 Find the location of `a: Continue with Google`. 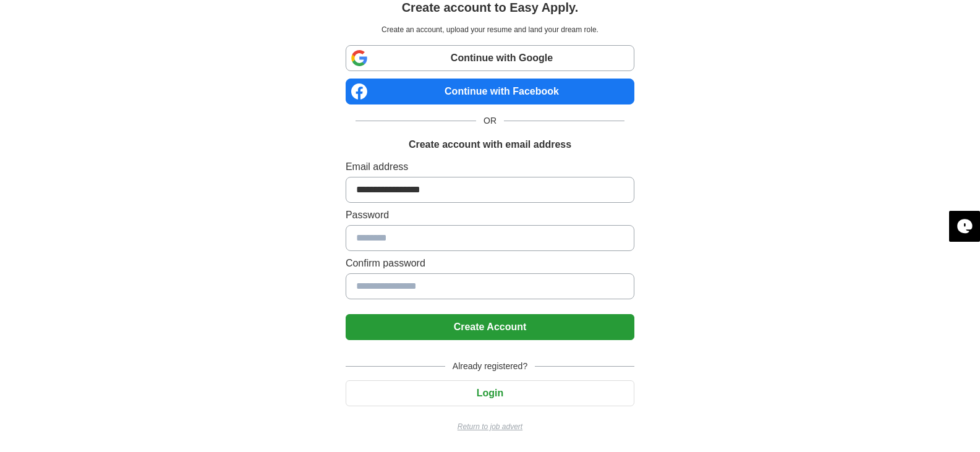

a: Continue with Google is located at coordinates (490, 58).